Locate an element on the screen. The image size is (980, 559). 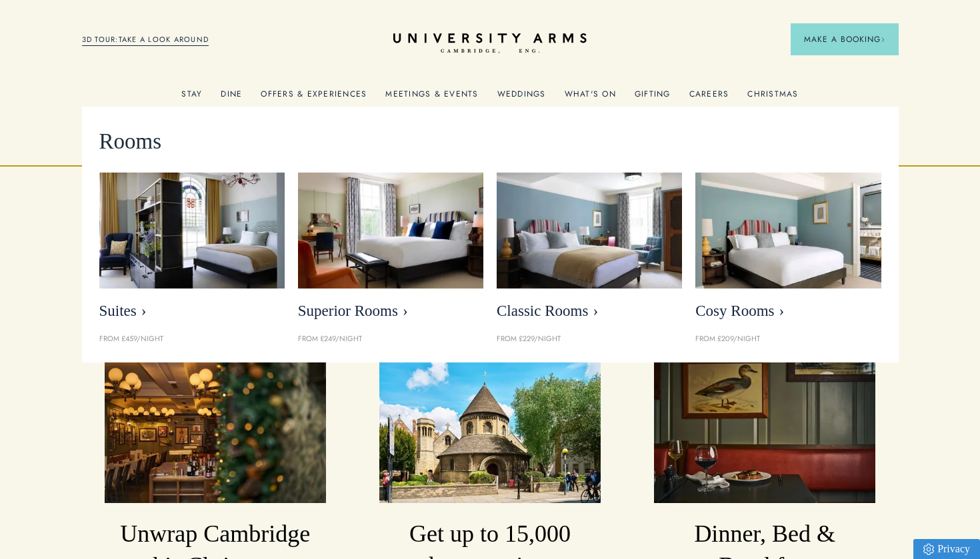
button: Make a BookingArrow icon is located at coordinates (845, 39).